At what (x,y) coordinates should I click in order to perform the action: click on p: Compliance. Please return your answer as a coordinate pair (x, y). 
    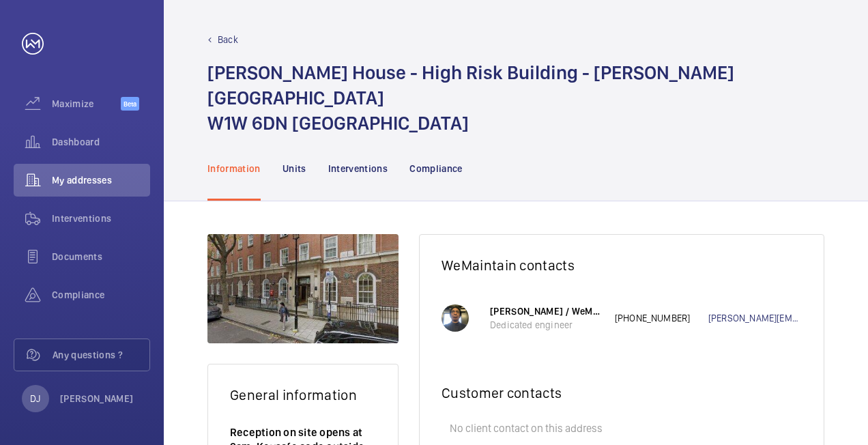
    Looking at the image, I should click on (436, 168).